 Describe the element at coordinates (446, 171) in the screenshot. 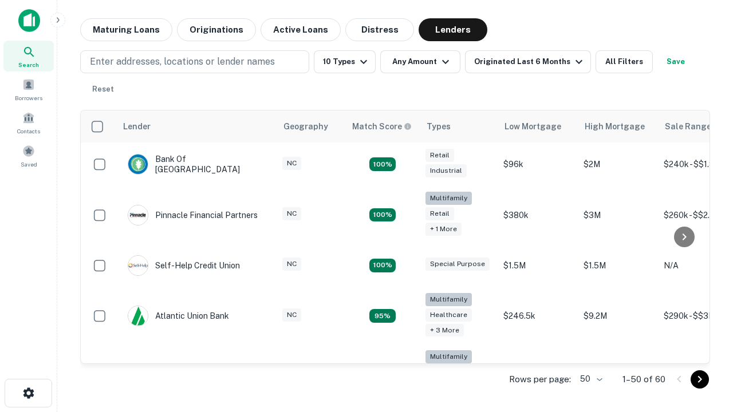

I see `div: Industrial` at that location.